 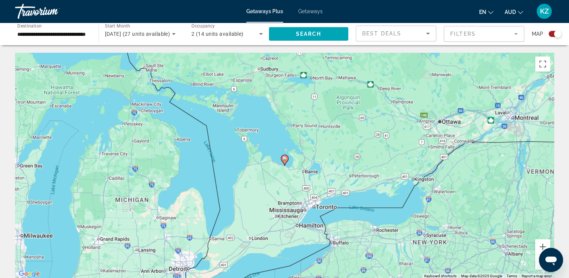 I want to click on button: User Menu, so click(x=544, y=11).